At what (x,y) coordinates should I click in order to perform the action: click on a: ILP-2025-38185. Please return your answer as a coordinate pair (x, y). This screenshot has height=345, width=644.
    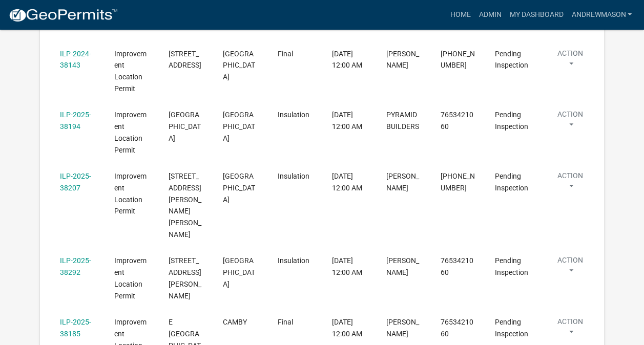
    Looking at the image, I should click on (75, 327).